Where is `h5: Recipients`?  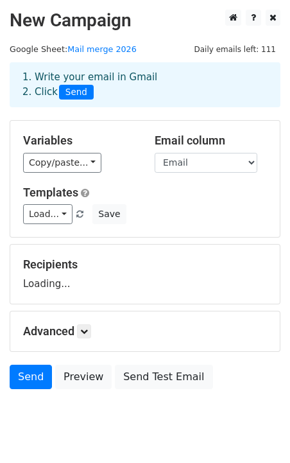 h5: Recipients is located at coordinates (145, 265).